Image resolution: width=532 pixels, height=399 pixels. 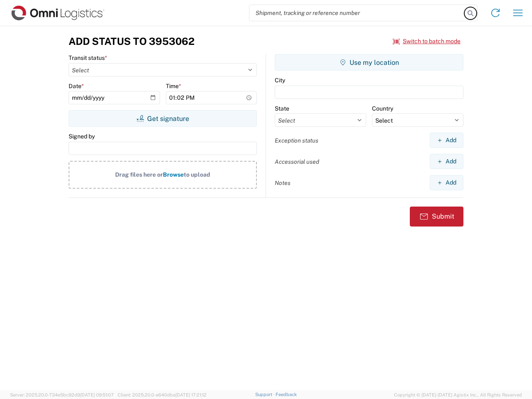 What do you see at coordinates (62, 395) in the screenshot?
I see `span: Server: 2025.20.0-734e5bc92d9` at bounding box center [62, 395].